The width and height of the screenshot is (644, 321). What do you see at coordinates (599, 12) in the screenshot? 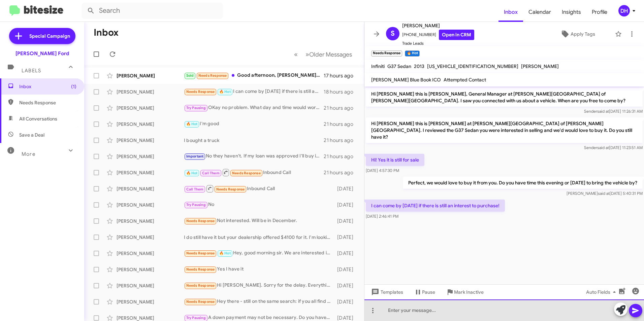
I see `a: Profile` at bounding box center [599, 12].